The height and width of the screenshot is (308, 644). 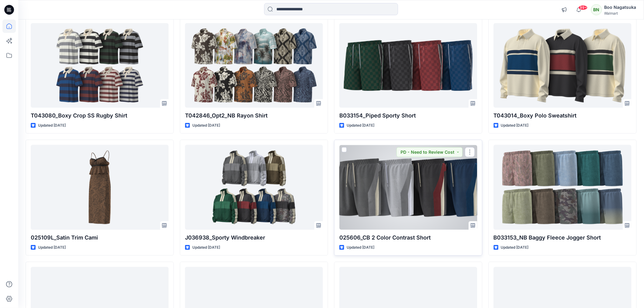 I want to click on a: B033154_Piped Sporty Short, so click(x=408, y=65).